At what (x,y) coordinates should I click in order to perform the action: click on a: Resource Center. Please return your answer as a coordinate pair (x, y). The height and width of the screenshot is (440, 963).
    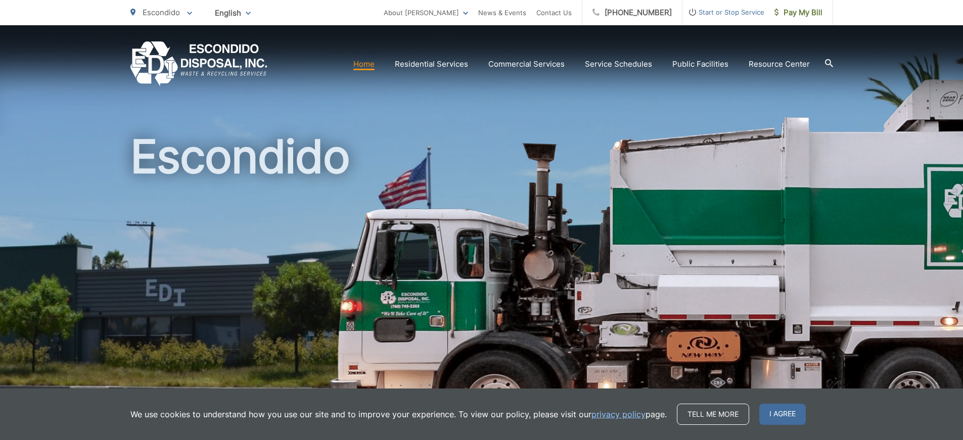
    Looking at the image, I should click on (779, 64).